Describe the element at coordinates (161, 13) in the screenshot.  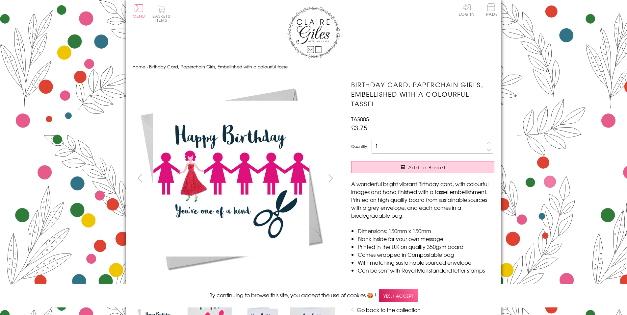
I see `button: Basket0 items` at that location.